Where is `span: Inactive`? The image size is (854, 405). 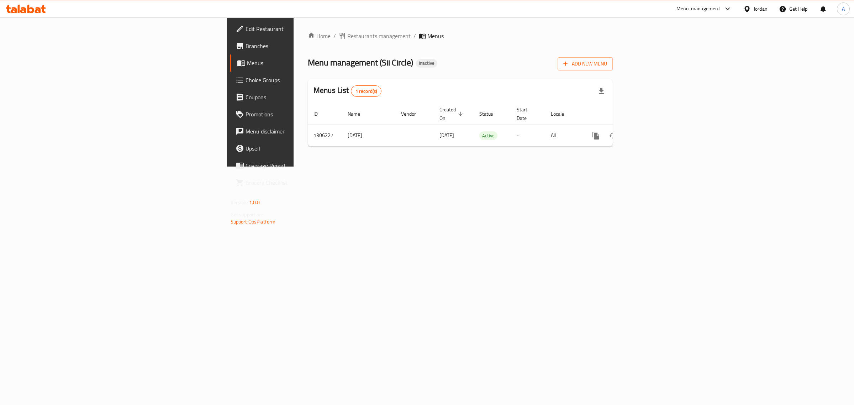 span: Inactive is located at coordinates (426, 63).